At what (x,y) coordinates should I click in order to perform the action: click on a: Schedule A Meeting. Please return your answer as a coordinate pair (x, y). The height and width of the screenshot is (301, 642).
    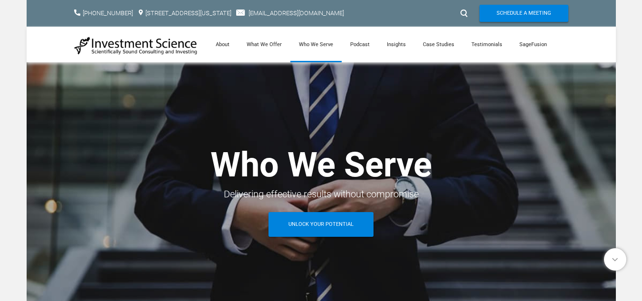
    Looking at the image, I should click on (524, 13).